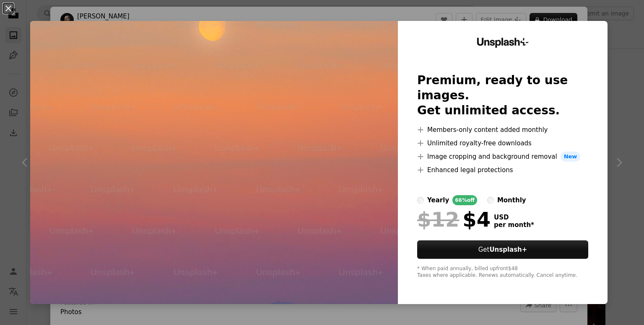 This screenshot has height=325, width=644. Describe the element at coordinates (503, 272) in the screenshot. I see `div: * When paid annually, billed upfront $48 Taxes where applicable. Renews automatically. Cancel any...` at that location.